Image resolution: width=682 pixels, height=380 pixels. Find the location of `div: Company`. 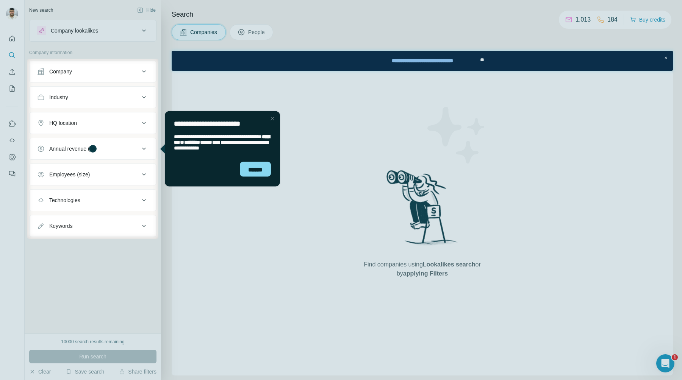

div: Company is located at coordinates (61, 72).